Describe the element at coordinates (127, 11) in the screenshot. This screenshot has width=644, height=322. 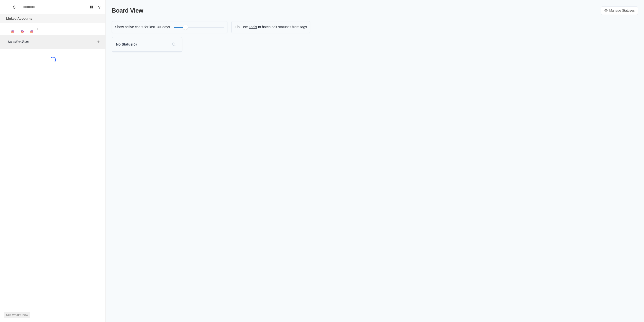
I see `p: Board View` at that location.